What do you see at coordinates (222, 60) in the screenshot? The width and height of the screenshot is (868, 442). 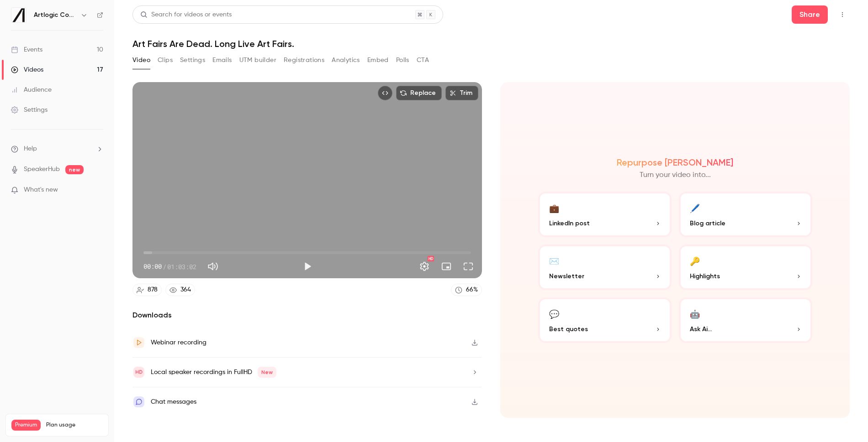 I see `button: Emails` at bounding box center [222, 60].